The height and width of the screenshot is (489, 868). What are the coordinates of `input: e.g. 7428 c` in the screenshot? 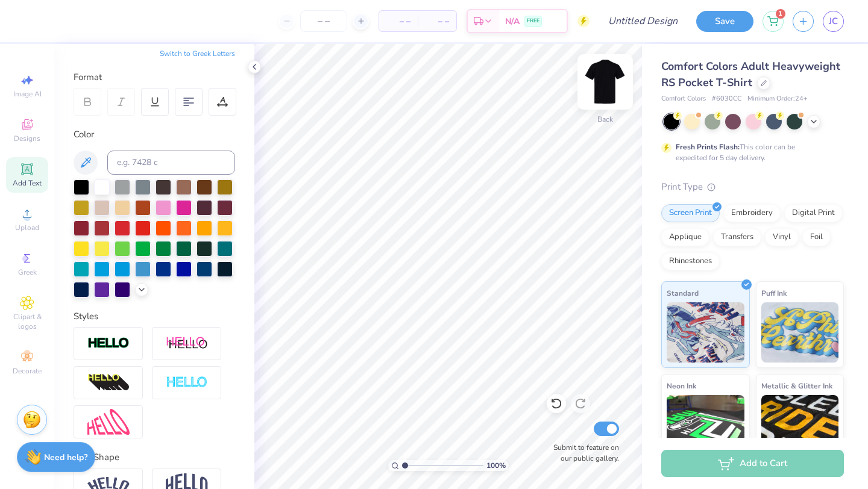 It's located at (171, 163).